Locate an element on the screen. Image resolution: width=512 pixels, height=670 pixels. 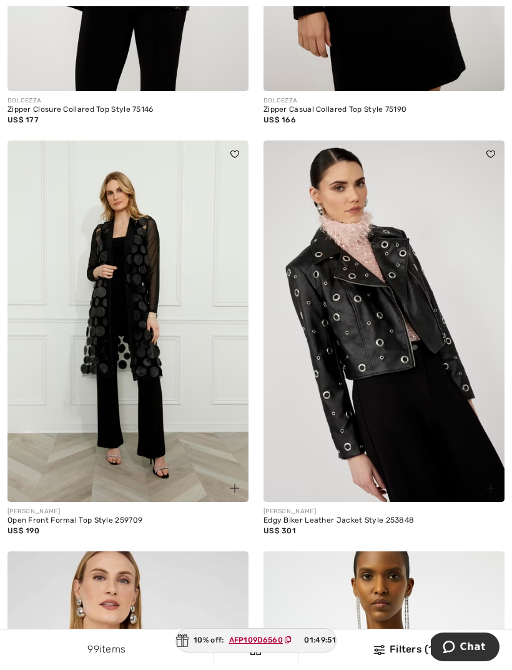
span: 01:49:51 is located at coordinates (320, 640).